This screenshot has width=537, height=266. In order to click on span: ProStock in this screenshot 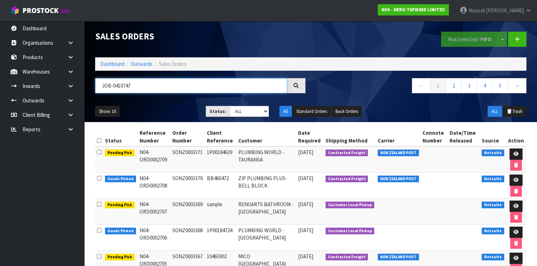, I will do `click(40, 11)`.